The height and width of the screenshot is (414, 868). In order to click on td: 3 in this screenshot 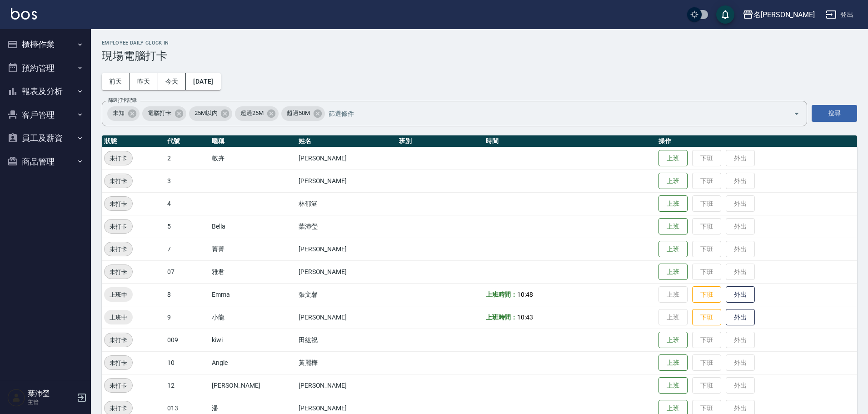, I will do `click(187, 181)`.